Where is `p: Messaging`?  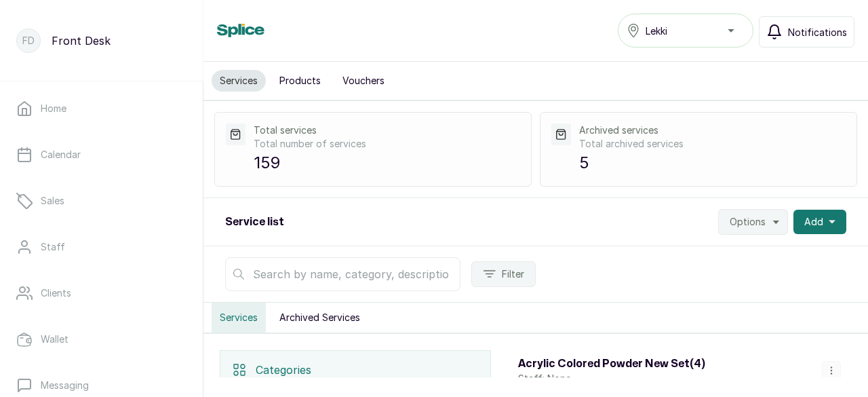 p: Messaging is located at coordinates (65, 385).